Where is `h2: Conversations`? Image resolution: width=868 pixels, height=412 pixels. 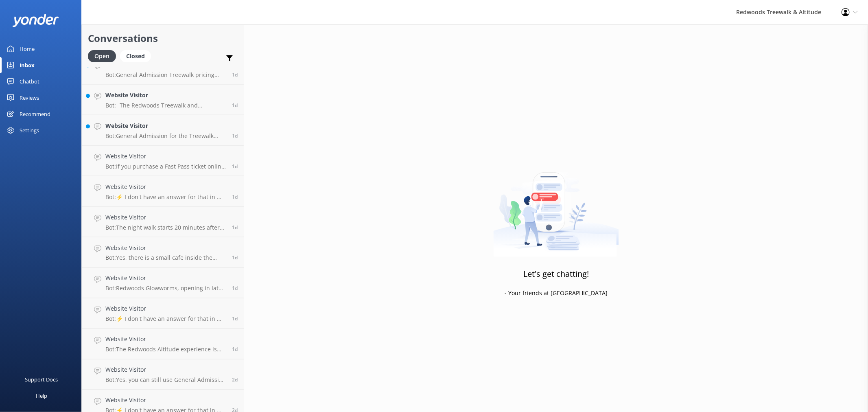
h2: Conversations is located at coordinates (163, 38).